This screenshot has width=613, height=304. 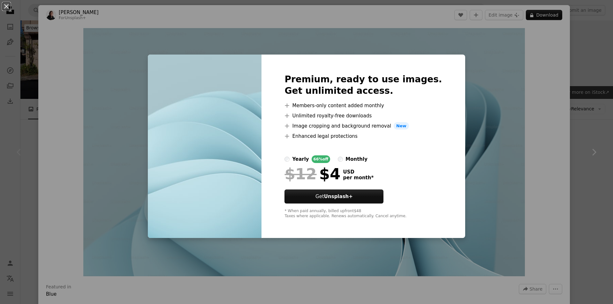 What do you see at coordinates (287, 159) in the screenshot?
I see `input: yearly66%off` at bounding box center [287, 159].